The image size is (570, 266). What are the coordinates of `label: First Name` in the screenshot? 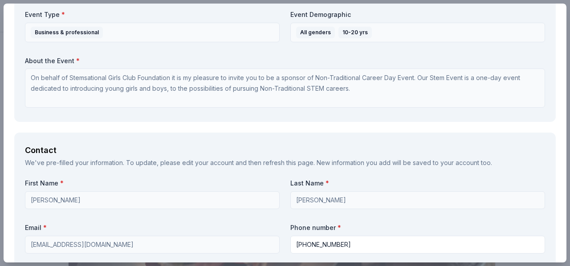 It's located at (152, 183).